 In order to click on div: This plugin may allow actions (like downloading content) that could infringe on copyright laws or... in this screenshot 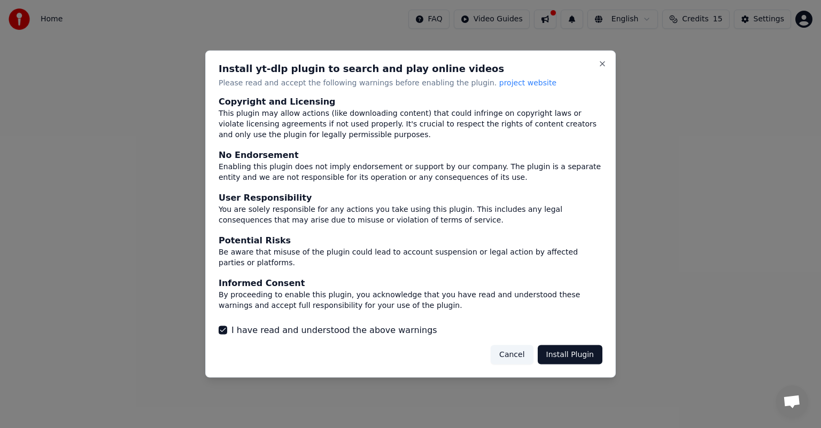, I will do `click(410, 124)`.